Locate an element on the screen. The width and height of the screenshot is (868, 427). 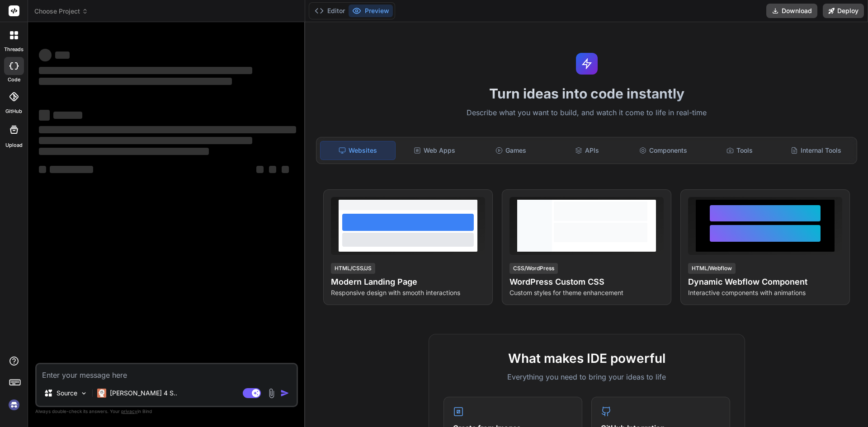
h4: Modern Landing Page is located at coordinates (408, 282).